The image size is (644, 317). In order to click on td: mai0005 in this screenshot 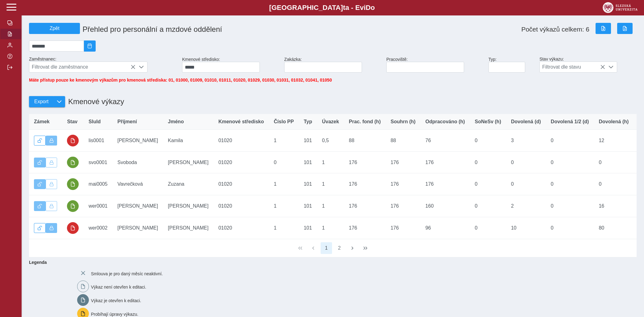, I will do `click(98, 184)`.